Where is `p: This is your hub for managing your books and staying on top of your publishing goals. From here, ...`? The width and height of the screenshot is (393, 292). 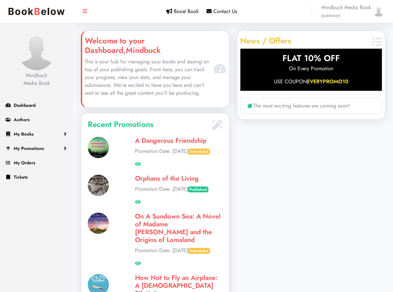 p: This is your hub for managing your books and staying on top of your publishing goals. From here, ... is located at coordinates (148, 77).